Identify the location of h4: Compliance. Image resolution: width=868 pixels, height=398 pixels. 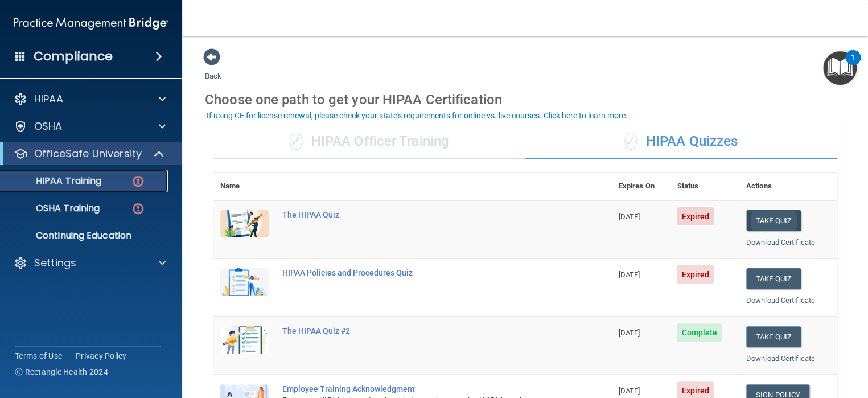
(73, 56).